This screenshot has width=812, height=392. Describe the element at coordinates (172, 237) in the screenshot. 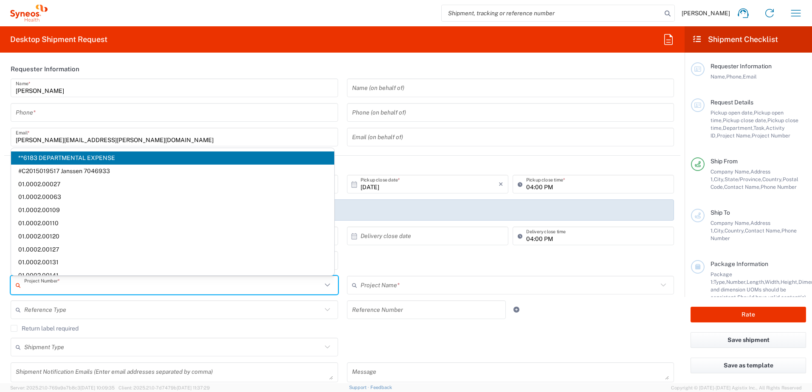

I see `span: 01.0002.00120` at that location.